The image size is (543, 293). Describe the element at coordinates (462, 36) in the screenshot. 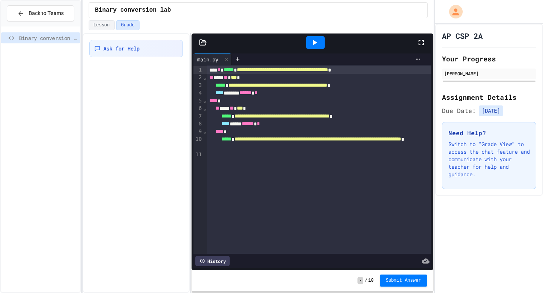

I see `h1: AP CSP 2A` at that location.